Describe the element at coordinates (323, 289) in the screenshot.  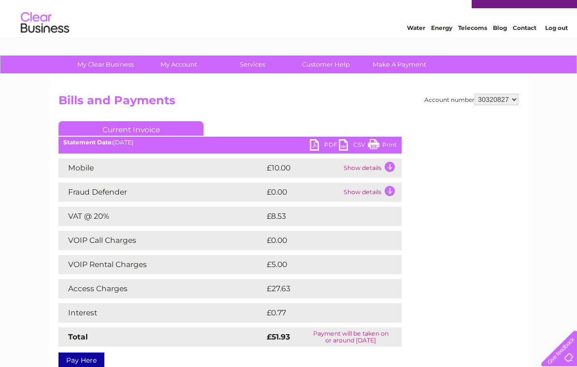
I see `td: £27.63` at that location.